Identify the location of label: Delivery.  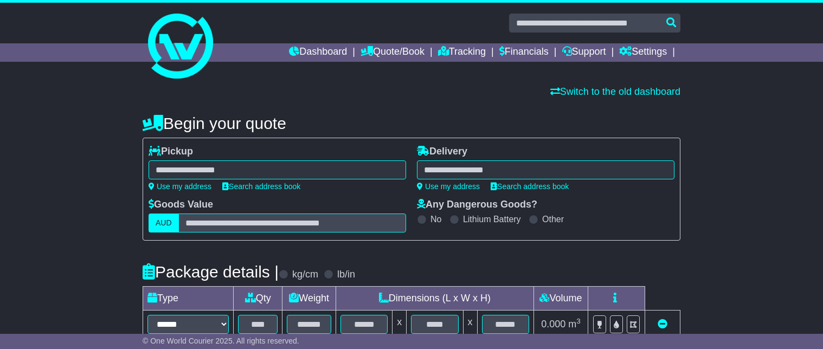
(442, 152).